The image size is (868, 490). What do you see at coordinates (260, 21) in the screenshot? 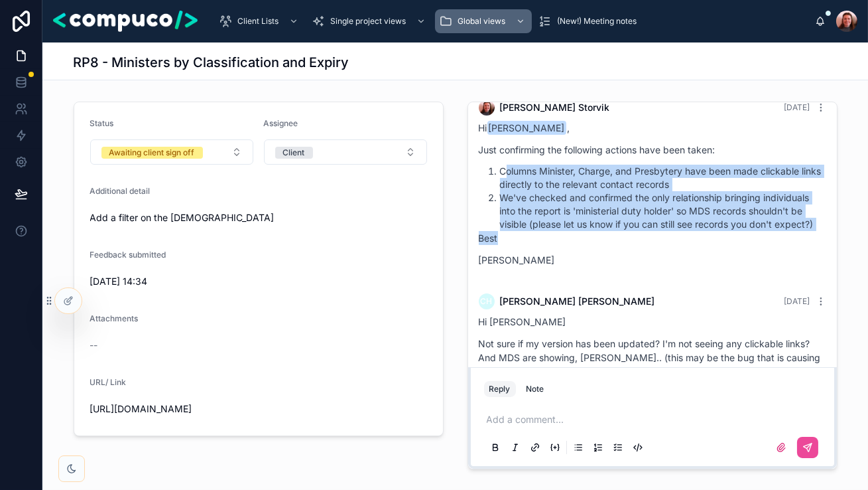
I see `a: Client Lists` at bounding box center [260, 21].